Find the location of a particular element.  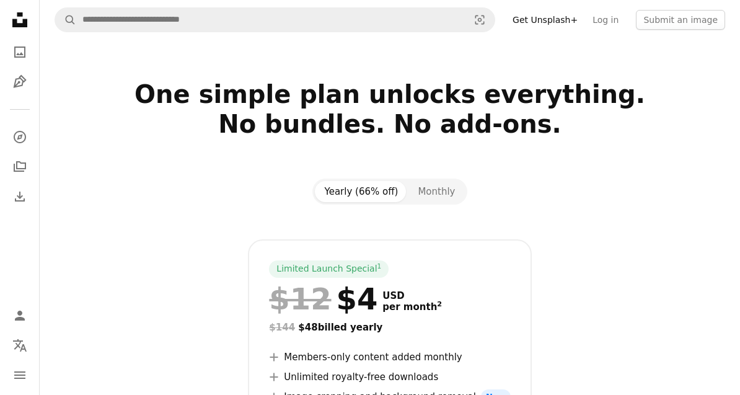

div: Limited Launch Special is located at coordinates (329, 269).